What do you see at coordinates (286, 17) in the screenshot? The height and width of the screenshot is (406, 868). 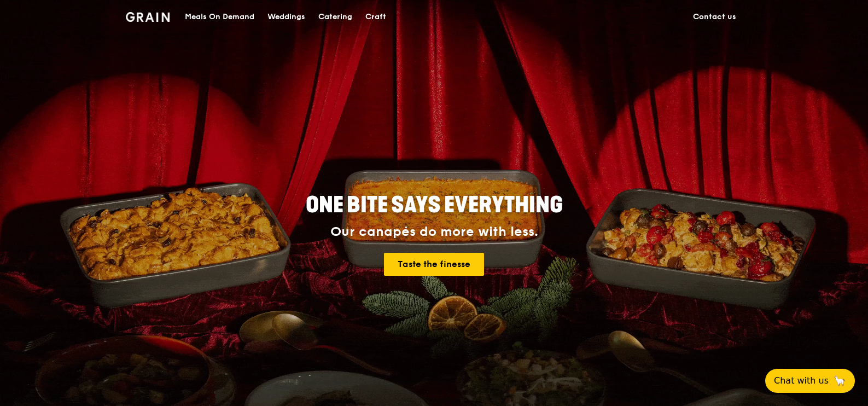 I see `a: Weddings` at bounding box center [286, 17].